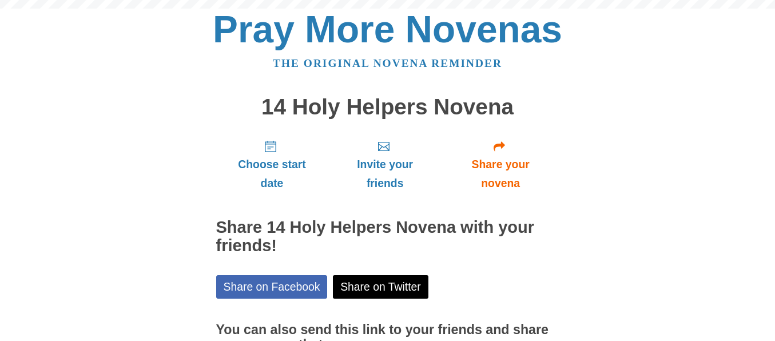 This screenshot has height=341, width=775. Describe the element at coordinates (272, 164) in the screenshot. I see `a: Choose start date` at that location.